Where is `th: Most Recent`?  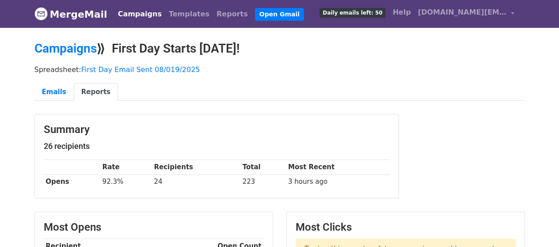 th: Most Recent is located at coordinates (338, 167).